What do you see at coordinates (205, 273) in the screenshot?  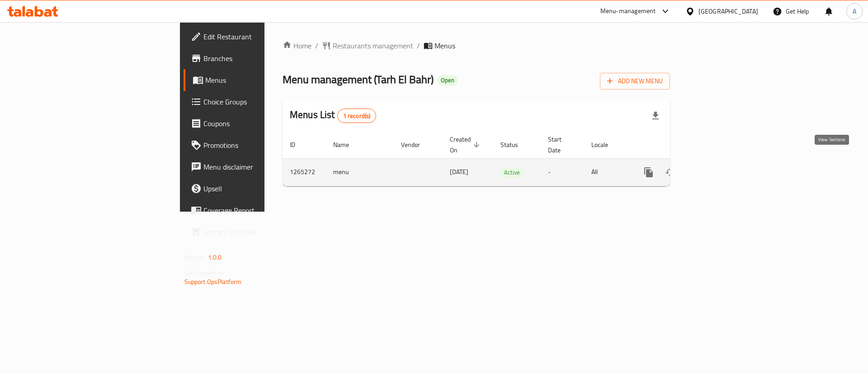 I see `span: Get support on:` at bounding box center [205, 273].